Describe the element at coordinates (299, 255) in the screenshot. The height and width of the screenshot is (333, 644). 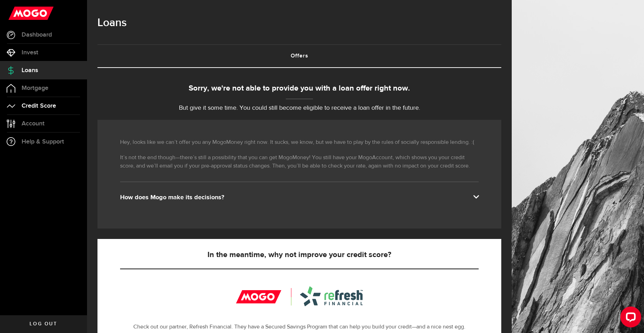
I see `h5: In the meantime, why not improve your credit score?` at that location.